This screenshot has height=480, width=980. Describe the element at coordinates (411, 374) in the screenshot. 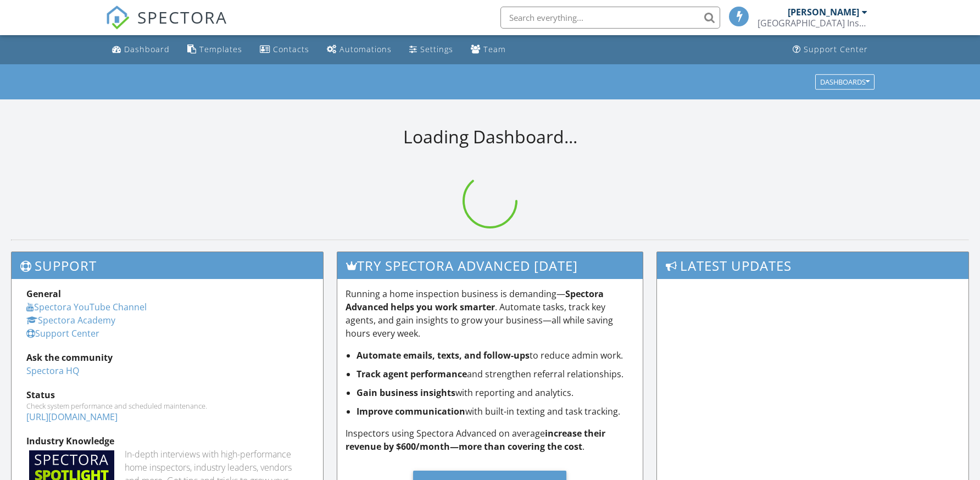

I see `strong: Track agent performance` at that location.